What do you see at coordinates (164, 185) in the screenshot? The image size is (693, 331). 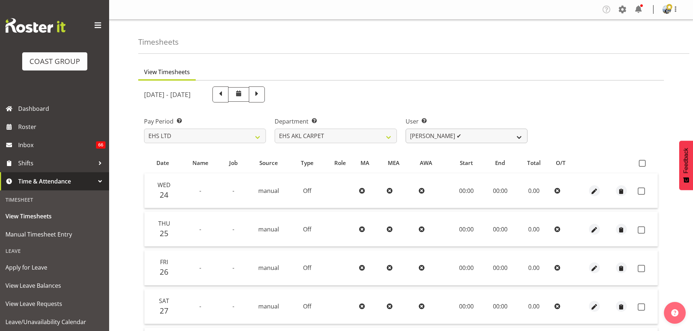 I see `span: Wed` at bounding box center [164, 185].